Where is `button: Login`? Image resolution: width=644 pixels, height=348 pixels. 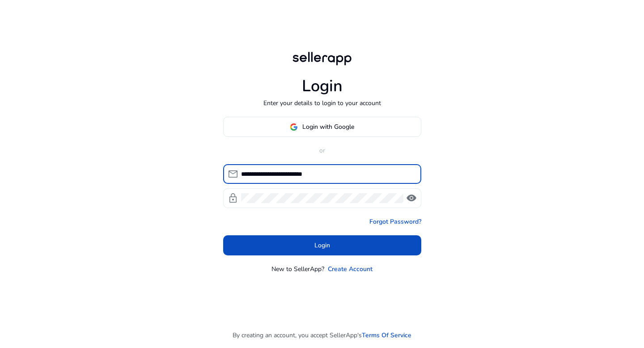
button: Login is located at coordinates (322, 245).